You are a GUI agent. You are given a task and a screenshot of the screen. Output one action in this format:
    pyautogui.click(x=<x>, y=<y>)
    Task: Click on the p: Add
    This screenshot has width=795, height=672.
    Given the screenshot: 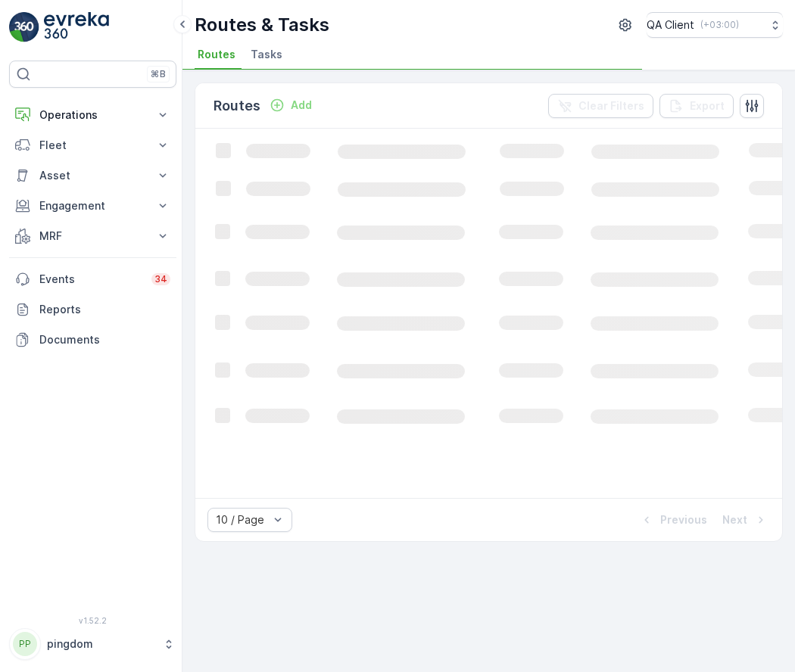 What is the action you would take?
    pyautogui.click(x=301, y=105)
    